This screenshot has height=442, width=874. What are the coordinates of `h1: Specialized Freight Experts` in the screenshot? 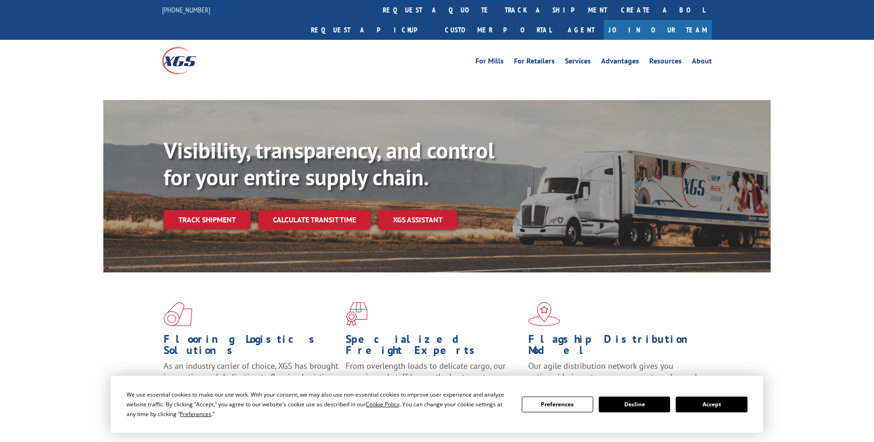 It's located at (433, 347).